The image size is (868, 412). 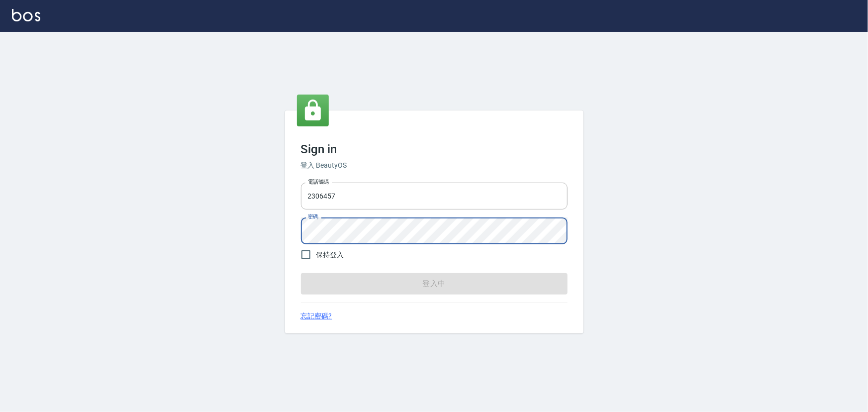 I want to click on span: 保持登入, so click(x=330, y=255).